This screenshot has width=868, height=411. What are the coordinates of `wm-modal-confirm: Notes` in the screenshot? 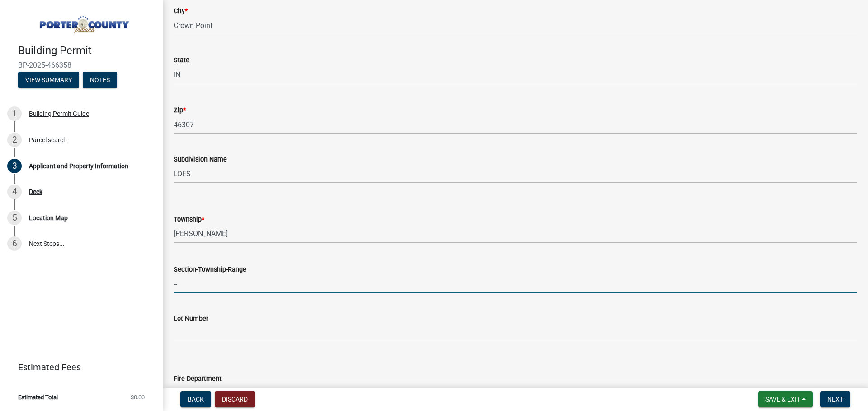 It's located at (100, 80).